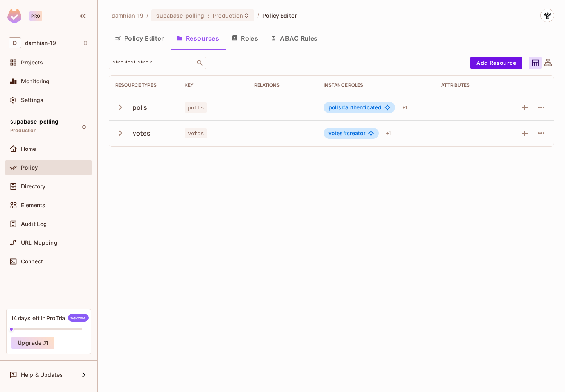 Image resolution: width=565 pixels, height=392 pixels. Describe the element at coordinates (32, 100) in the screenshot. I see `span: Settings` at that location.